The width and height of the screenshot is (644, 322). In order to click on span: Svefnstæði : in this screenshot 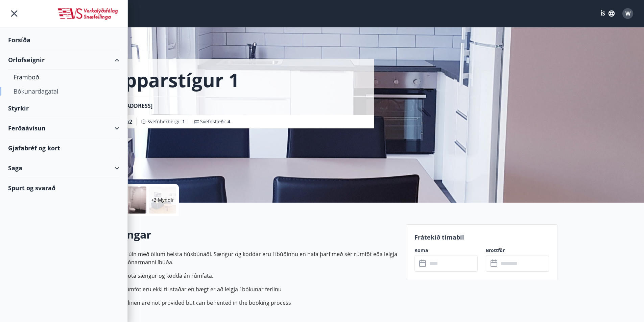, I will do `click(215, 121)`.